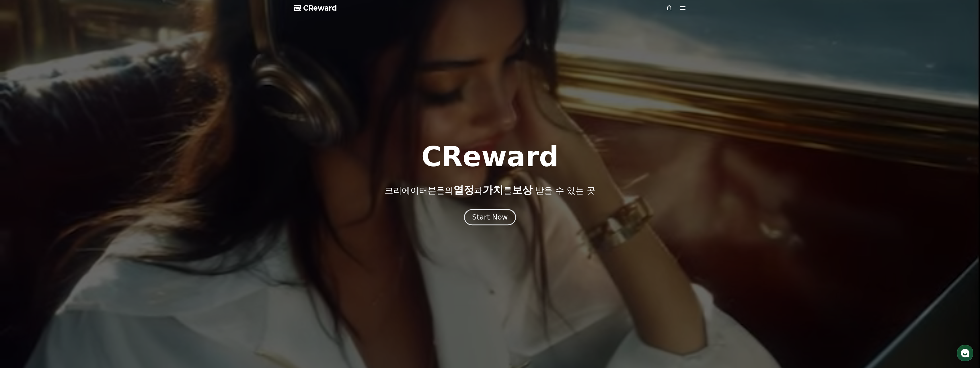 The width and height of the screenshot is (980, 368). I want to click on span: 보상, so click(522, 189).